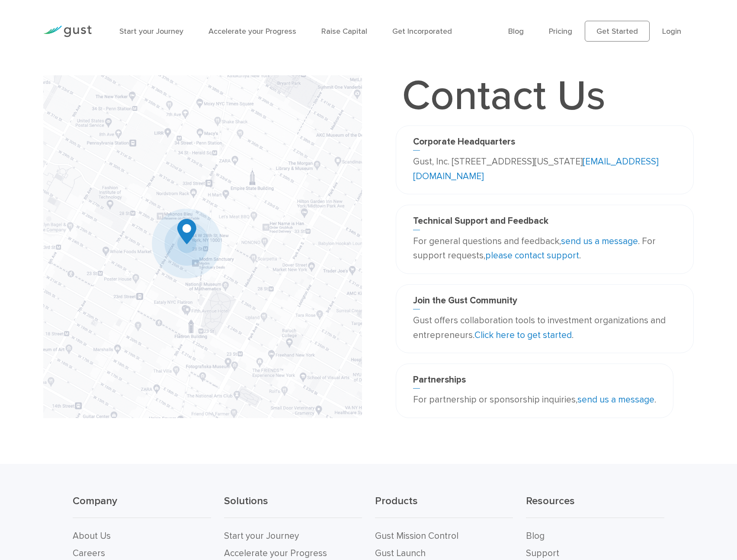 Image resolution: width=737 pixels, height=560 pixels. Describe the element at coordinates (545, 328) in the screenshot. I see `p: Gust offers collaboration tools to investment organizations and entrepreneurs. .` at that location.